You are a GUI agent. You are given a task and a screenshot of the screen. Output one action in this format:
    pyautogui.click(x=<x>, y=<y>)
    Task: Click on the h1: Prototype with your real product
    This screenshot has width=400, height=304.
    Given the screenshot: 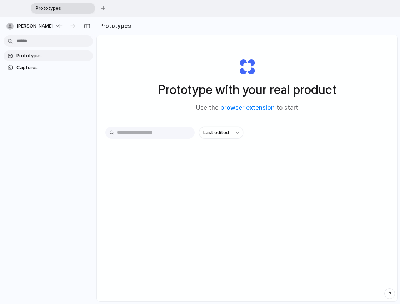 What is the action you would take?
    pyautogui.click(x=247, y=89)
    